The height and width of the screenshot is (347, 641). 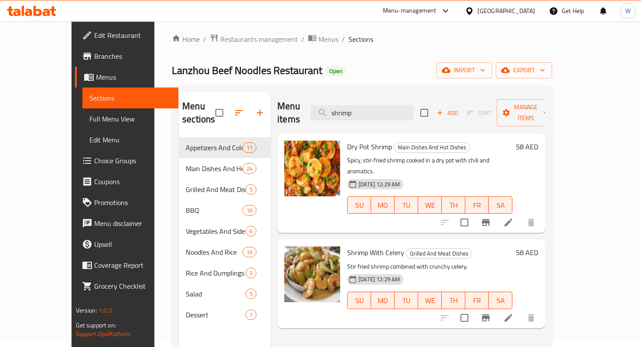 What do you see at coordinates (132, 161) in the screenshot?
I see `span: Choice Groups` at bounding box center [132, 161].